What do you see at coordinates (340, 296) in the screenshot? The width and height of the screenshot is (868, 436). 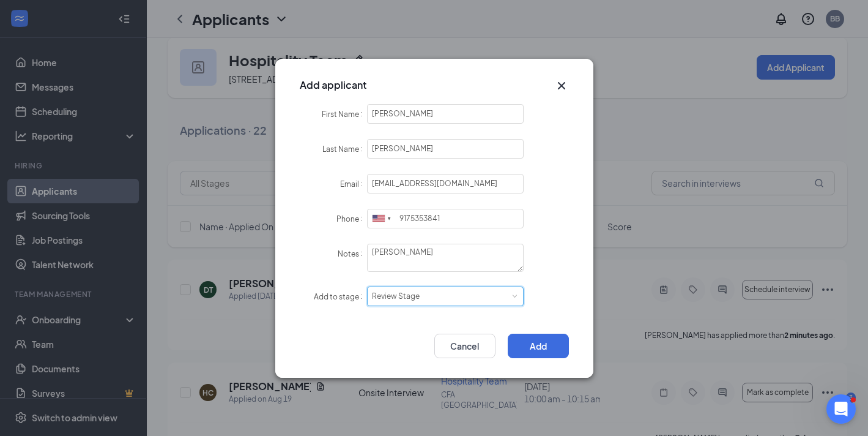 I see `label: Add to stage` at bounding box center [340, 296].